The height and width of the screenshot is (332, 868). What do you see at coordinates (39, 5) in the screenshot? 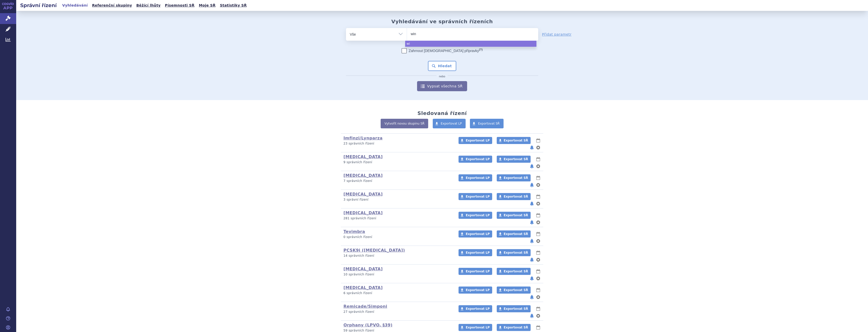
I see `h2: Správní řízení` at bounding box center [39, 5].